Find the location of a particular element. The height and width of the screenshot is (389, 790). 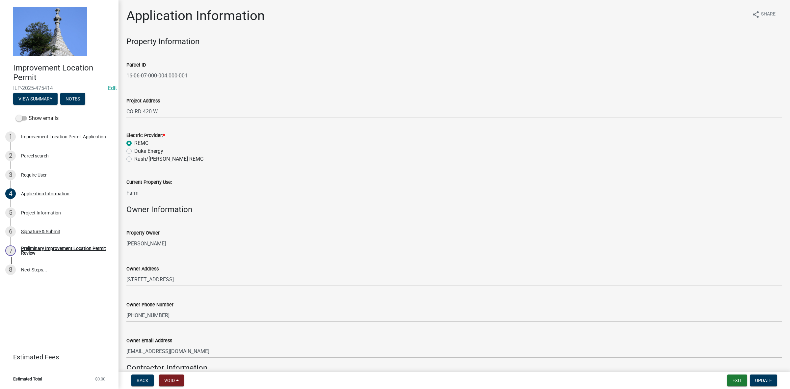

div: Require User is located at coordinates (34, 175).